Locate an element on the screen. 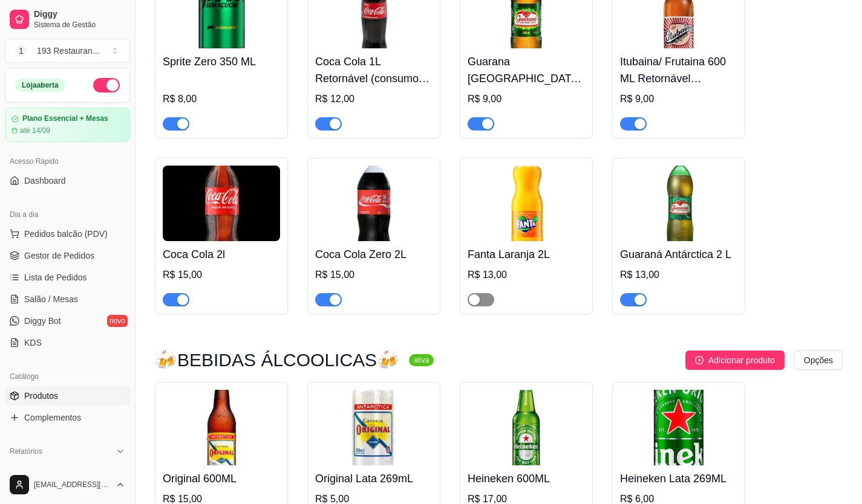 This screenshot has height=504, width=862. a: Lista de Pedidos is located at coordinates (67, 278).